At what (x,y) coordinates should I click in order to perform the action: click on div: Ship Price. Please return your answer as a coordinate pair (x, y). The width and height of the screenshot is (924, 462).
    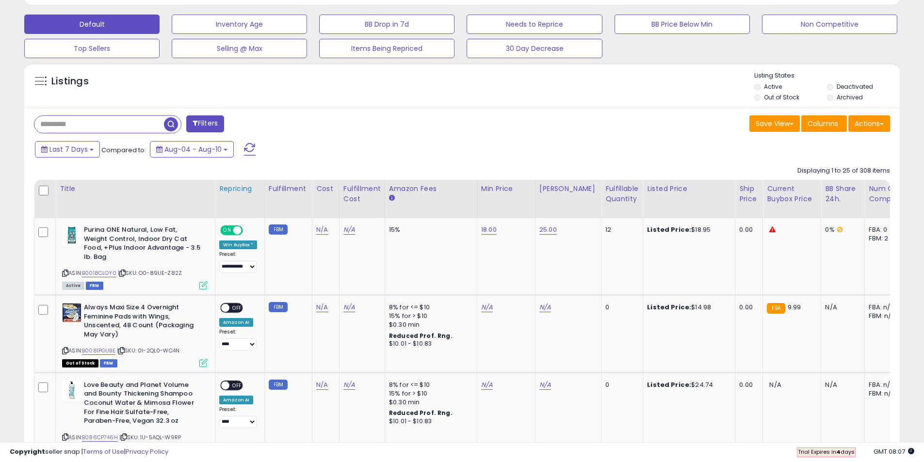
    Looking at the image, I should click on (749, 194).